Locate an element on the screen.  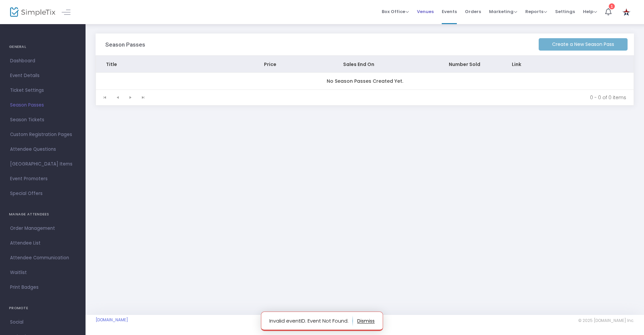
th: Price is located at coordinates (293, 64).